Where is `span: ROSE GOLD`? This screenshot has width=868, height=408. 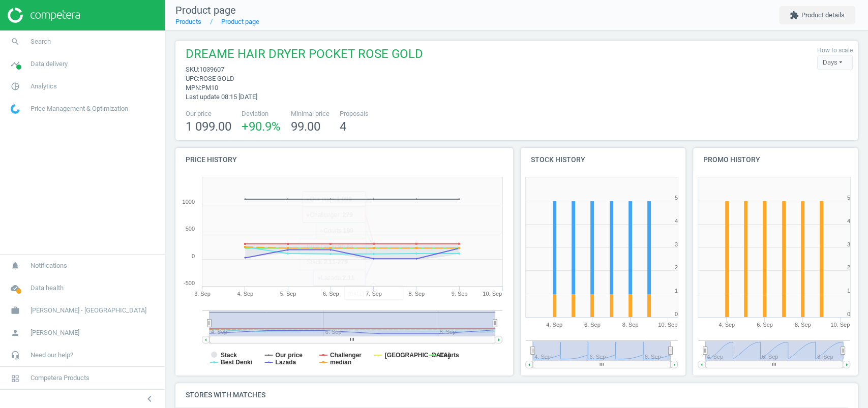 span: ROSE GOLD is located at coordinates (216, 78).